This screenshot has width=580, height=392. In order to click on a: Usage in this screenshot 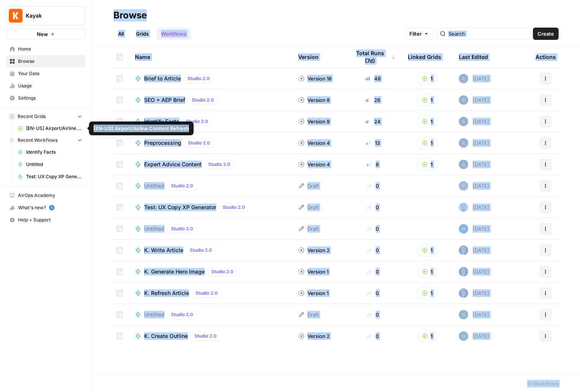, I will do `click(46, 86)`.